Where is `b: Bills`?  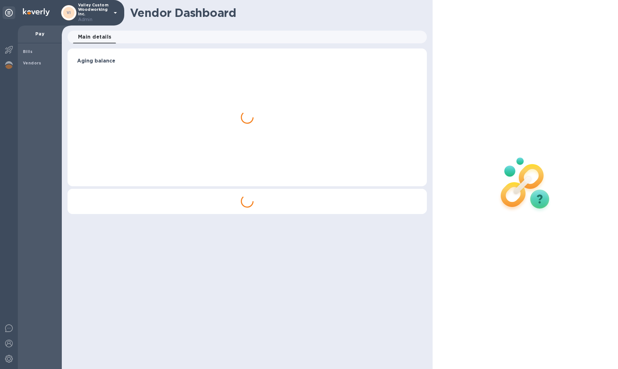
b: Bills is located at coordinates (28, 51).